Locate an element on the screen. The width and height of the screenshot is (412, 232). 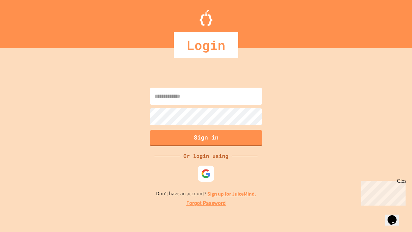
p: Don't have an account? is located at coordinates (206, 194).